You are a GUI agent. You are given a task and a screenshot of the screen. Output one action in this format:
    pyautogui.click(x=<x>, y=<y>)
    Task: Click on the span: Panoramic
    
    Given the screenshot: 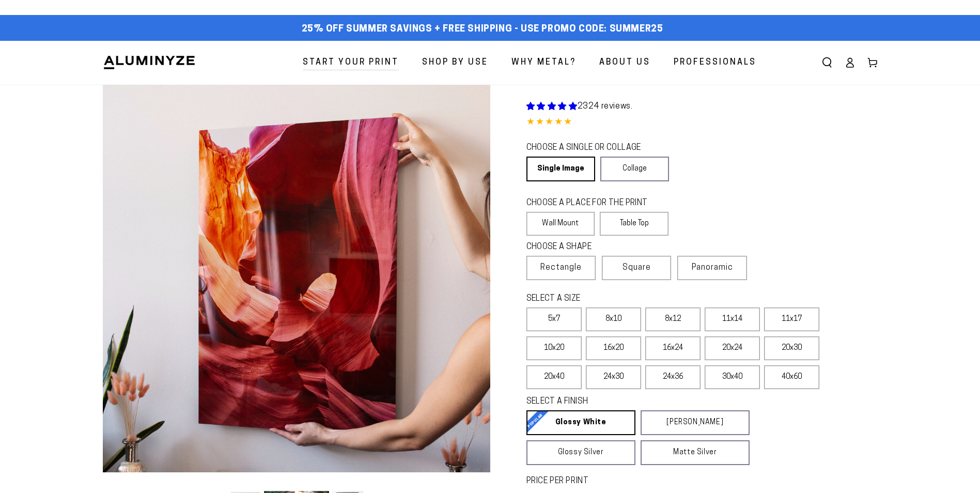 What is the action you would take?
    pyautogui.click(x=713, y=267)
    